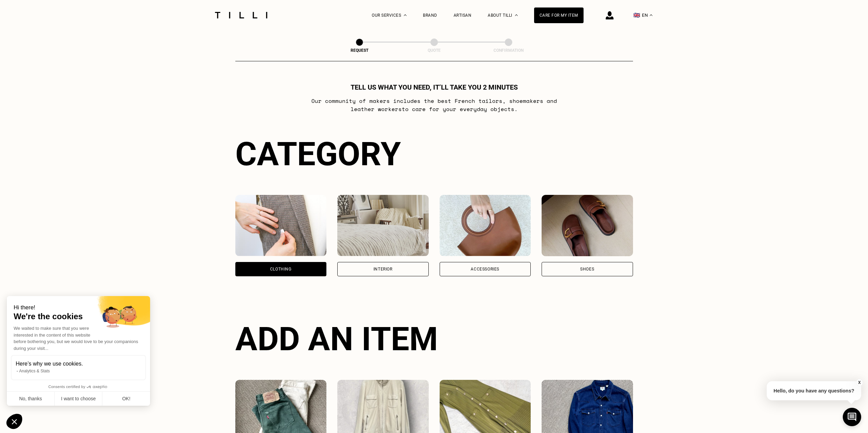 The width and height of the screenshot is (868, 433). Describe the element at coordinates (463, 15) in the screenshot. I see `div: Artisan` at that location.